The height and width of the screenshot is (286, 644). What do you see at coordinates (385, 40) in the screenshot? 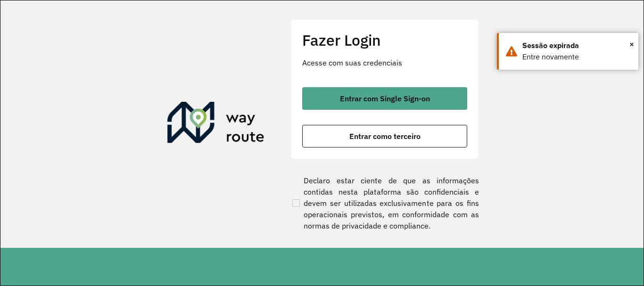
I see `h2: Fazer Login` at bounding box center [385, 40].